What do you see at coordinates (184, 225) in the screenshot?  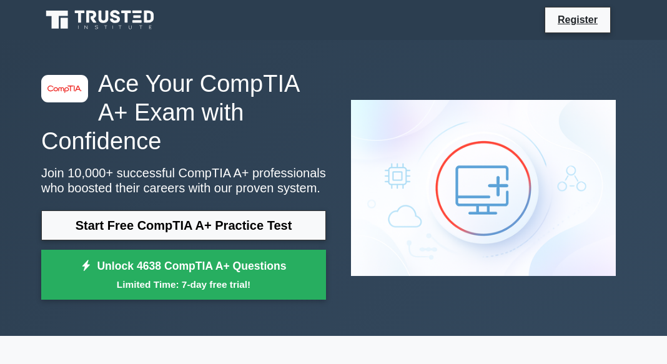 I see `a: Start Free CompTIA A+ Practice Test` at bounding box center [184, 225].